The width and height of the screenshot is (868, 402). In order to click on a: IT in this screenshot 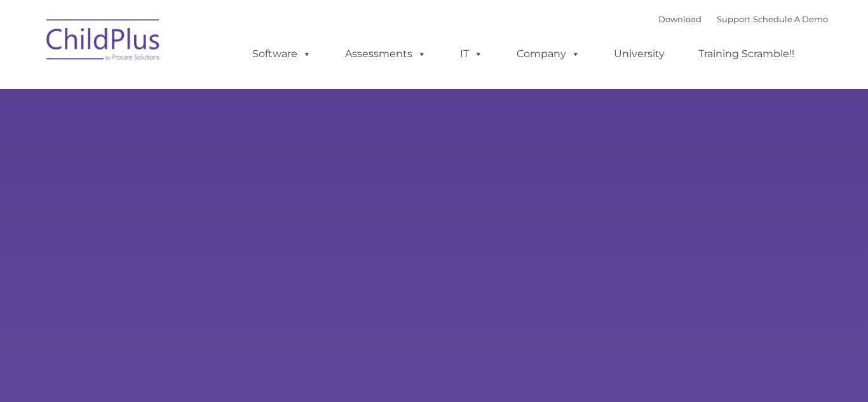, I will do `click(472, 54)`.